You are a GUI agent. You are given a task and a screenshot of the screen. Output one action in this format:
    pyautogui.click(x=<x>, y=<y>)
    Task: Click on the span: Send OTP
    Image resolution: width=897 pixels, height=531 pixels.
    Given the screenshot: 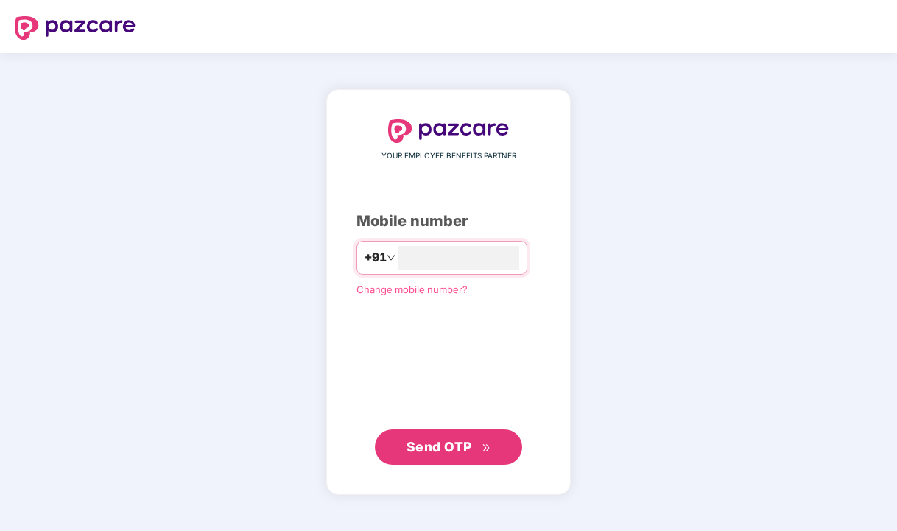 What is the action you would take?
    pyautogui.click(x=439, y=446)
    